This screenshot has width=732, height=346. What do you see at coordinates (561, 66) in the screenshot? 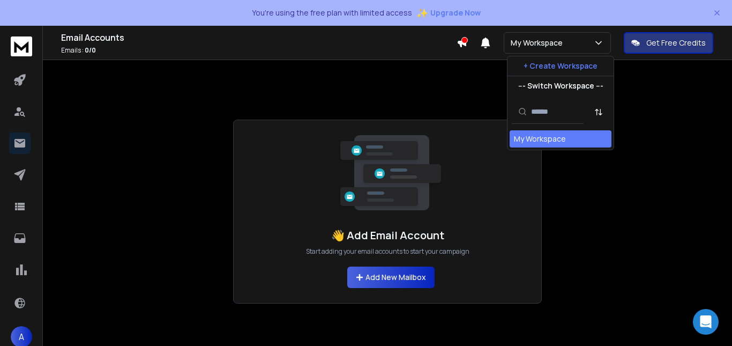
I see `button: + Create Workspace` at bounding box center [561, 66].